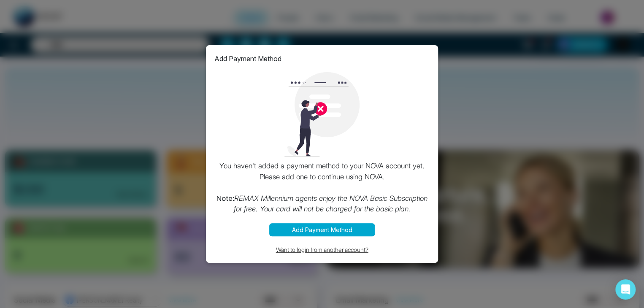  I want to click on strong: Note:, so click(226, 198).